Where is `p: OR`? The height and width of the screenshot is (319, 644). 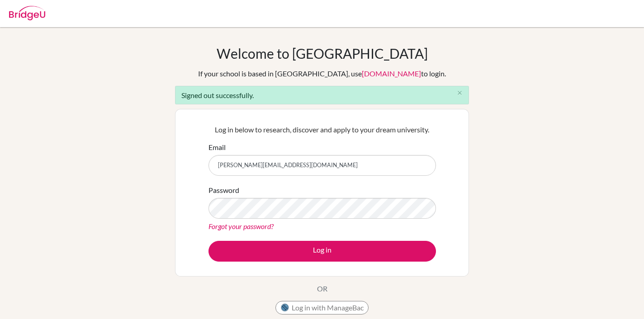
p: OR is located at coordinates (322, 289).